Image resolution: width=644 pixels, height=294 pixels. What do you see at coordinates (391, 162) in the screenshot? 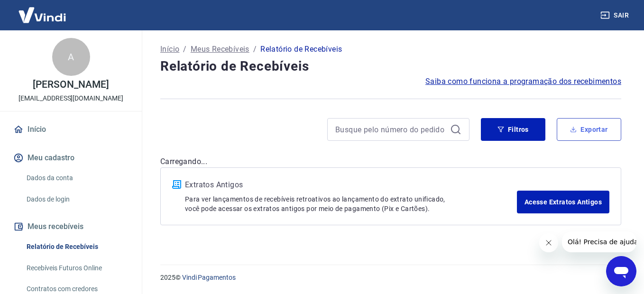
I see `p: Carregando...` at bounding box center [391, 162].